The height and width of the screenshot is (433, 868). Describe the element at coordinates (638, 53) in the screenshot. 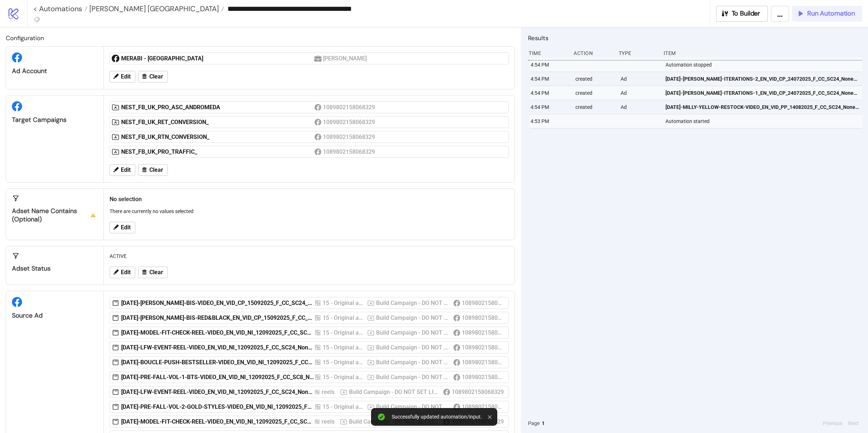

I see `div: Type` at that location.